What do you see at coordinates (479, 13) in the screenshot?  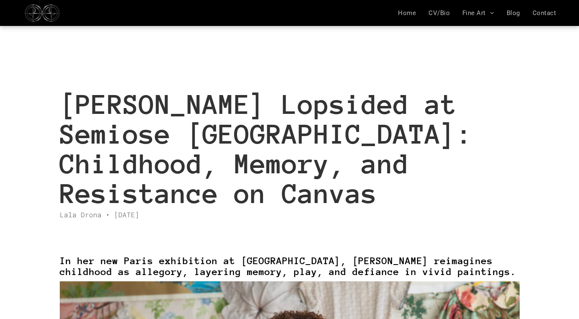 I see `a: Fine Art` at bounding box center [479, 13].